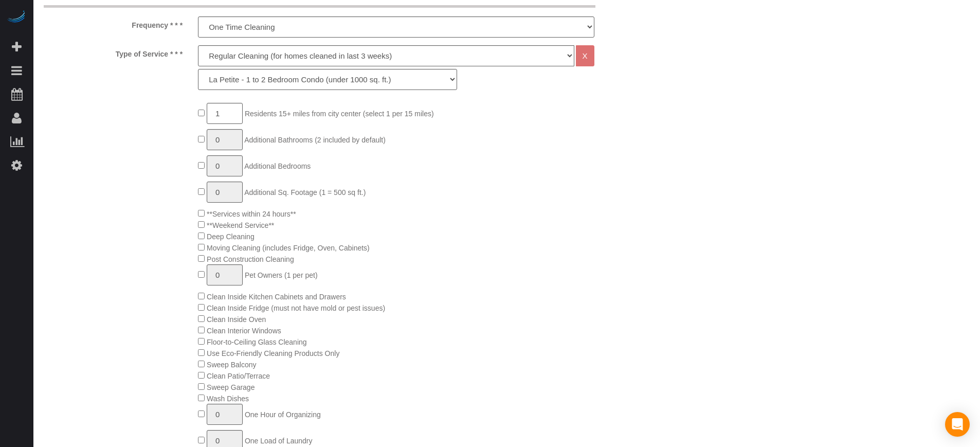  Describe the element at coordinates (230, 236) in the screenshot. I see `span: Deep Cleaning` at that location.